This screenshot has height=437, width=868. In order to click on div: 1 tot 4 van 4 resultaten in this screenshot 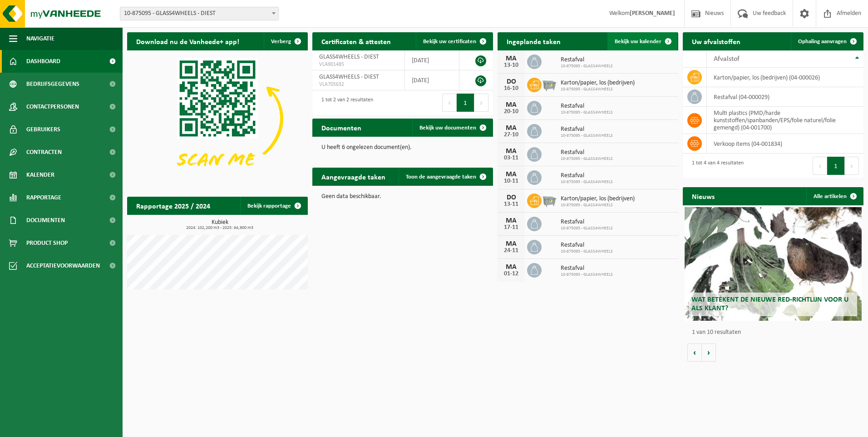, I will do `click(716, 166)`.